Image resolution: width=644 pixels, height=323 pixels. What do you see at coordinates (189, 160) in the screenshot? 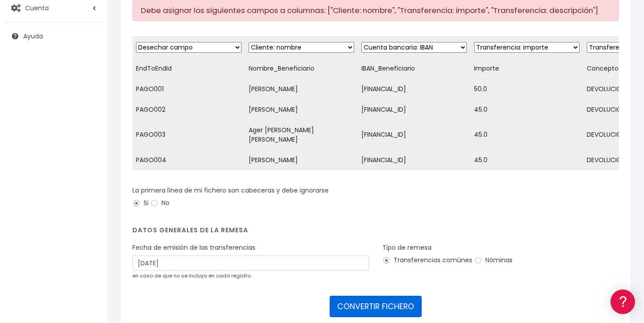
I see `td: PAGO004` at bounding box center [189, 160].